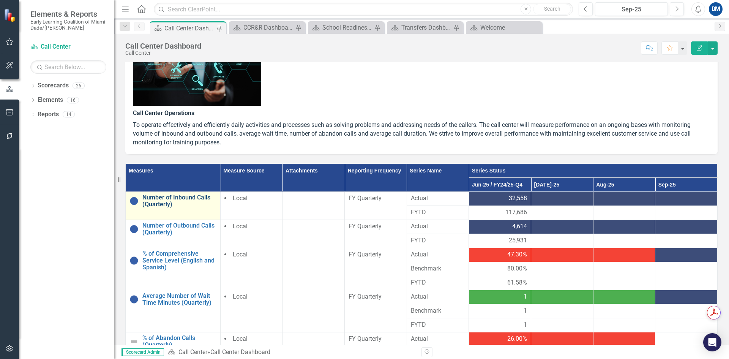 This screenshot has width=729, height=359. Describe the element at coordinates (552, 9) in the screenshot. I see `span: Search` at that location.